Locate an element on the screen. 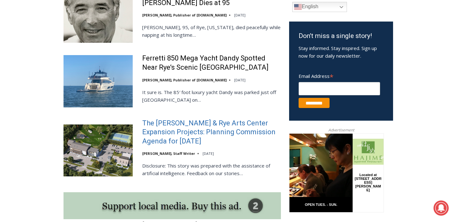 The height and width of the screenshot is (222, 455). h3: Don’t miss a single story! is located at coordinates (341, 36).